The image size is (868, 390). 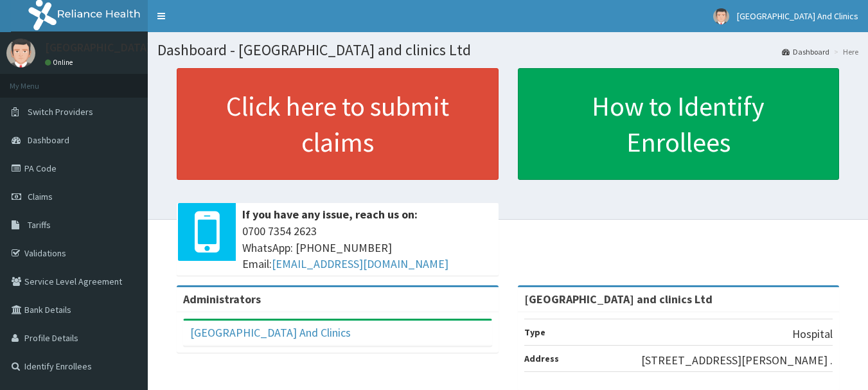 I want to click on b: Type, so click(x=535, y=332).